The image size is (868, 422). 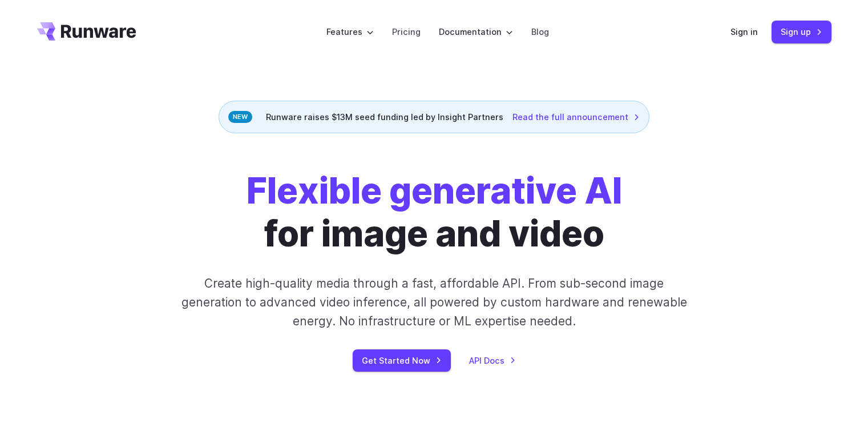 What do you see at coordinates (492, 360) in the screenshot?
I see `a: API Docs` at bounding box center [492, 360].